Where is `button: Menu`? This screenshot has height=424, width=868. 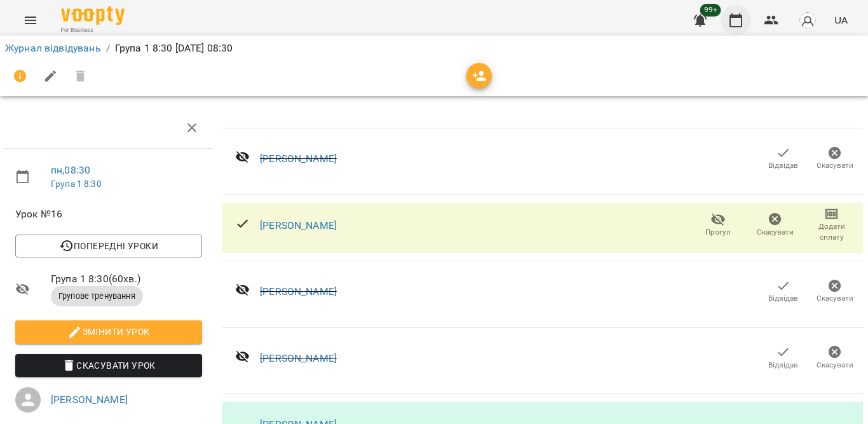
button: Menu is located at coordinates (30, 21).